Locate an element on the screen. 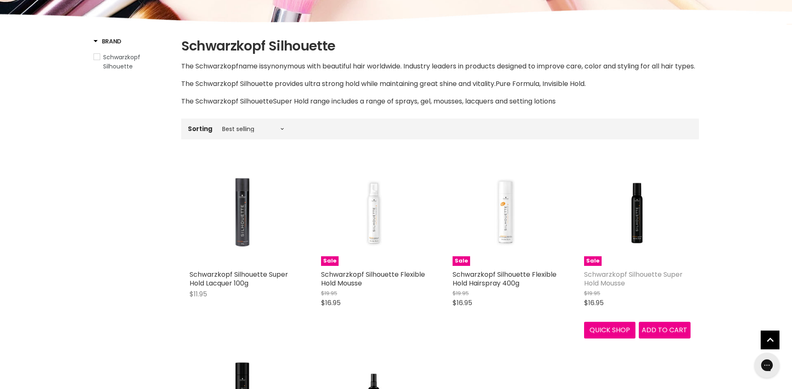  span: Add to cart is located at coordinates (664, 330).